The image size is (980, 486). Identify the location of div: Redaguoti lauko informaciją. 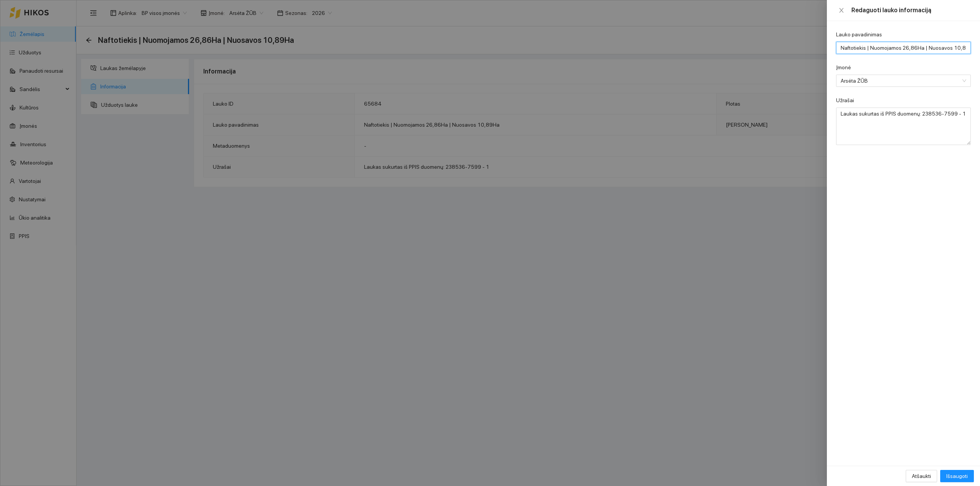
(911, 10).